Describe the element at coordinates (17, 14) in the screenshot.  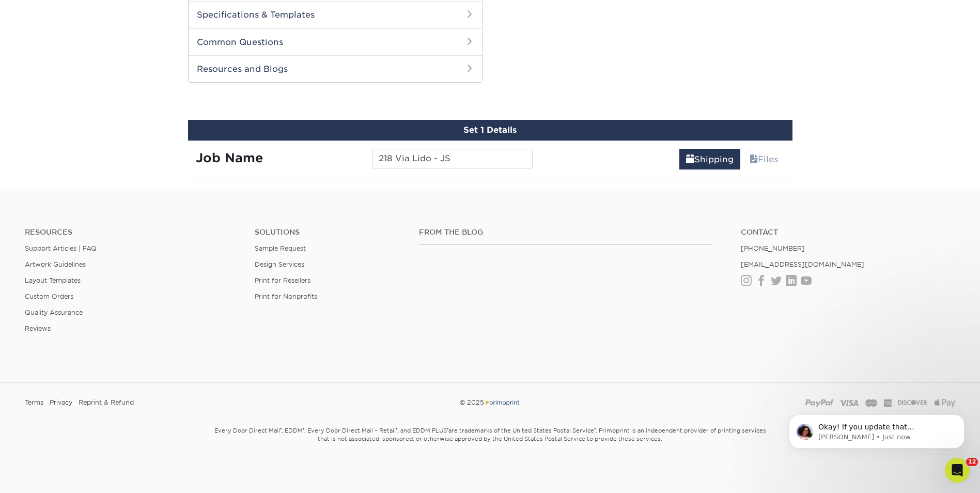
I see `button: go back` at that location.